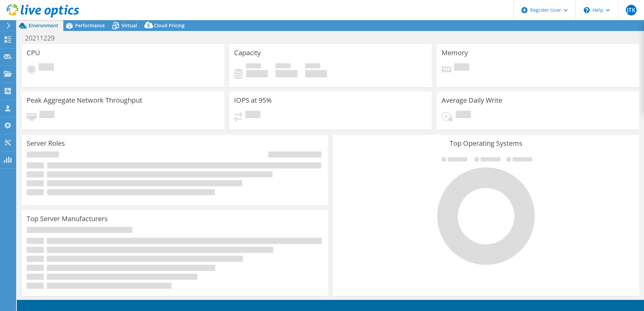 The width and height of the screenshot is (644, 311). I want to click on h3: Memory, so click(455, 53).